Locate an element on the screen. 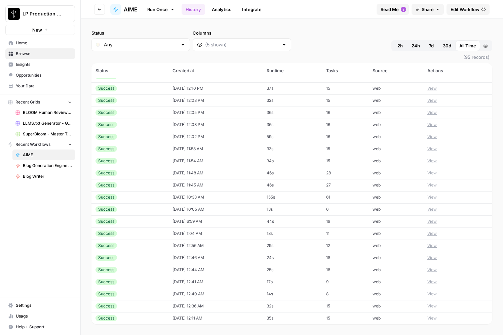  th: Created at is located at coordinates (215, 71).